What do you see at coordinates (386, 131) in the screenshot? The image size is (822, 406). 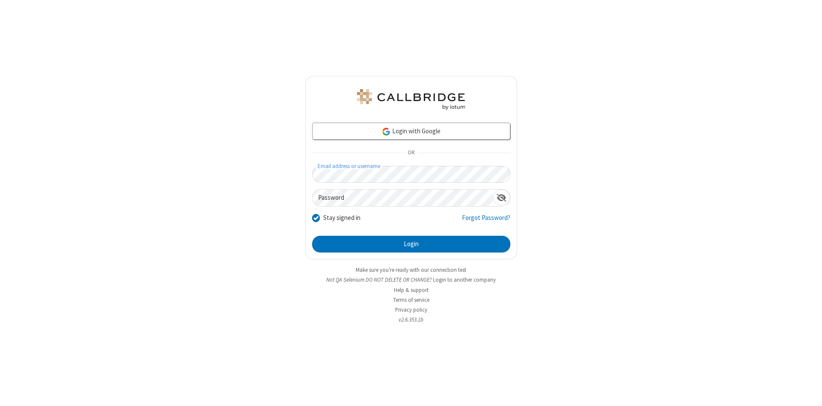 I see `img: google-icon.png` at bounding box center [386, 131].